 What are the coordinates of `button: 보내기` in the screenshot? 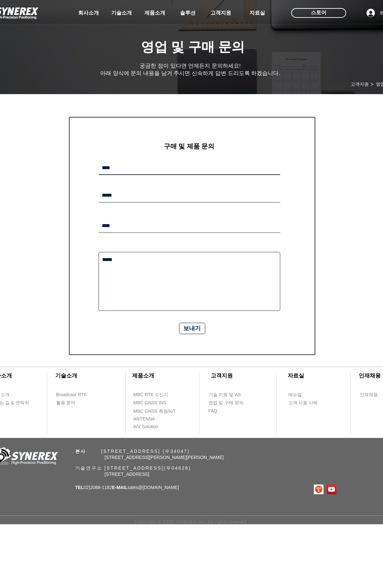 It's located at (192, 328).